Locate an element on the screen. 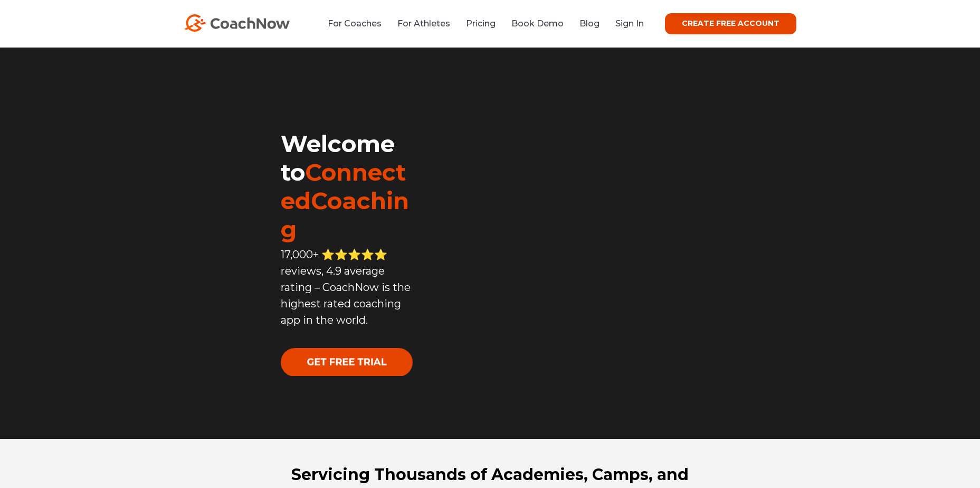 This screenshot has height=488, width=980. img: CoachNow Logo is located at coordinates (237, 22).